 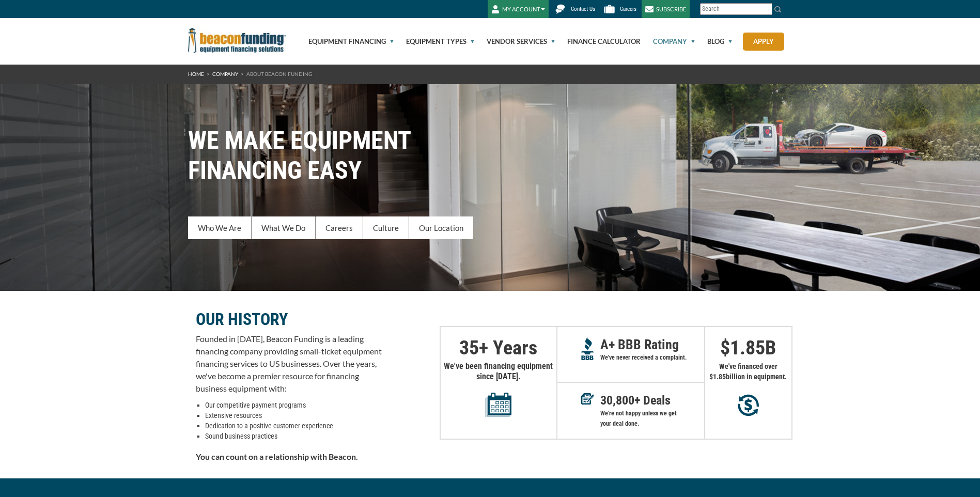 I want to click on img: Years in equipment financing, so click(x=499, y=404).